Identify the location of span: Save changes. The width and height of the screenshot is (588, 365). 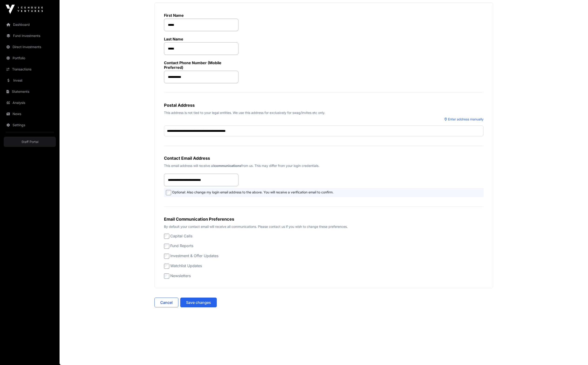
(198, 302).